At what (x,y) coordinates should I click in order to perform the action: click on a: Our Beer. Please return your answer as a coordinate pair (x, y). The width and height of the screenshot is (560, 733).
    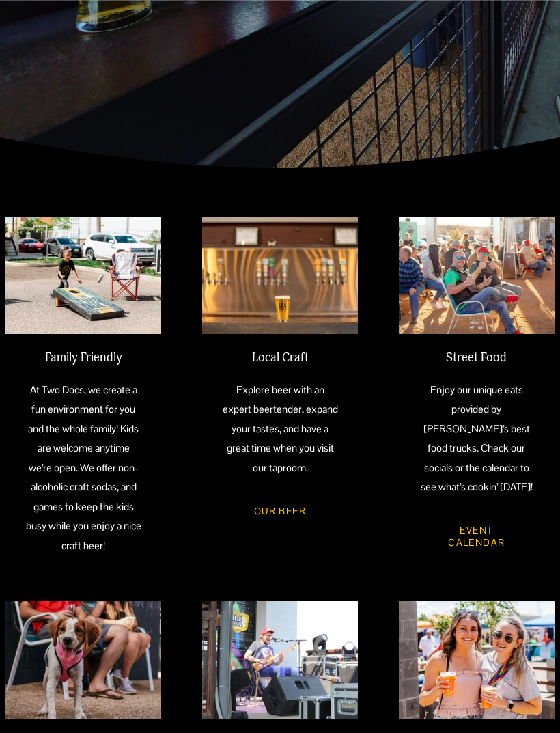
    Looking at the image, I should click on (280, 511).